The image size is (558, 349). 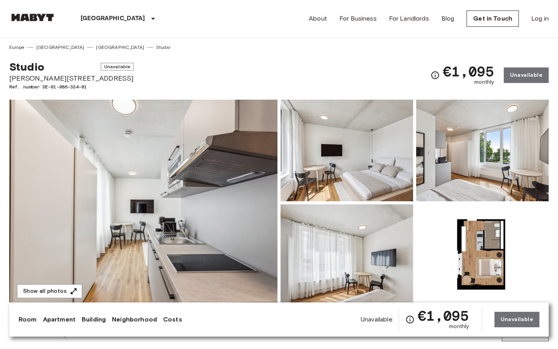 What do you see at coordinates (358, 19) in the screenshot?
I see `a: For Business` at bounding box center [358, 19].